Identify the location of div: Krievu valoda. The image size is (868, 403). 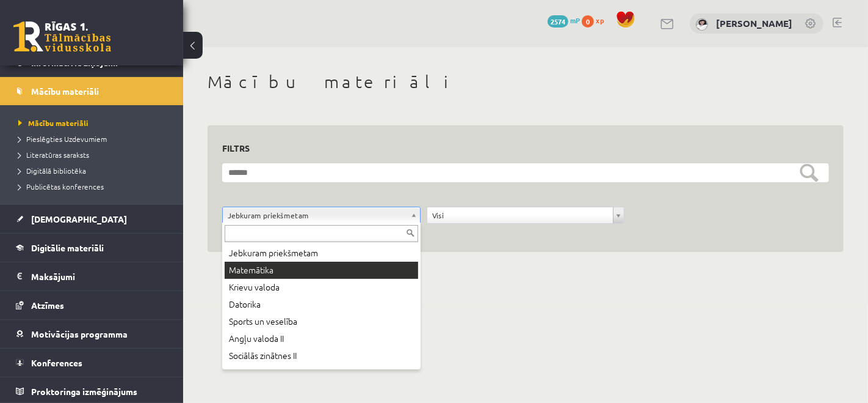
(321, 287).